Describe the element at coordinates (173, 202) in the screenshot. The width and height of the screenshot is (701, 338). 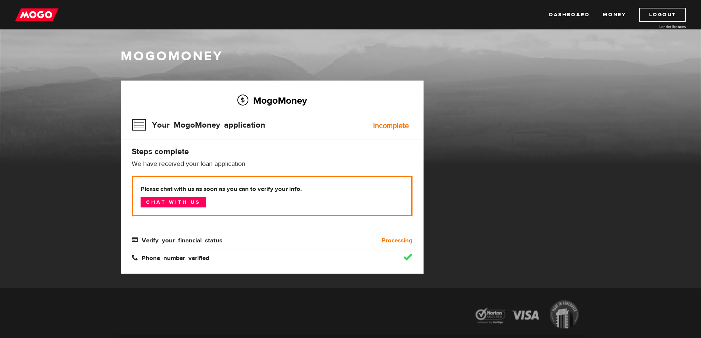
I see `a: Chat with us` at that location.